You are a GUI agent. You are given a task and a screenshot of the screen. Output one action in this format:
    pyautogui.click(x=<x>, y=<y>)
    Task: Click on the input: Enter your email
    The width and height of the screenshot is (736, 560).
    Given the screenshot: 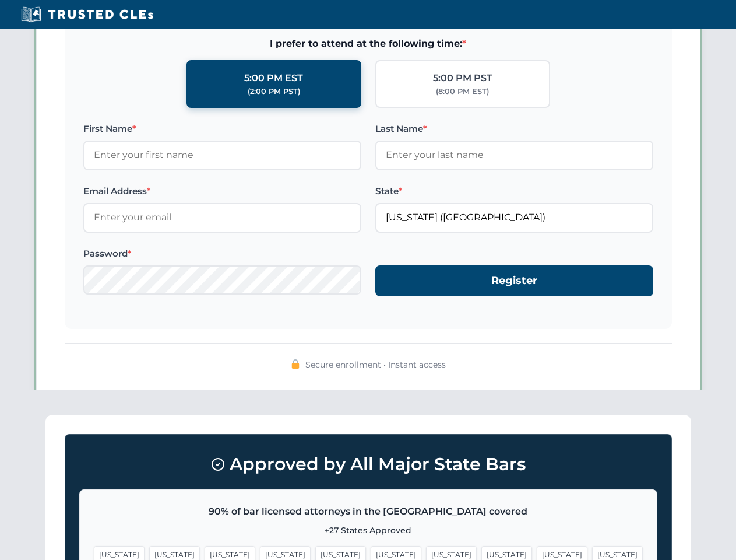 What is the action you would take?
    pyautogui.click(x=222, y=217)
    